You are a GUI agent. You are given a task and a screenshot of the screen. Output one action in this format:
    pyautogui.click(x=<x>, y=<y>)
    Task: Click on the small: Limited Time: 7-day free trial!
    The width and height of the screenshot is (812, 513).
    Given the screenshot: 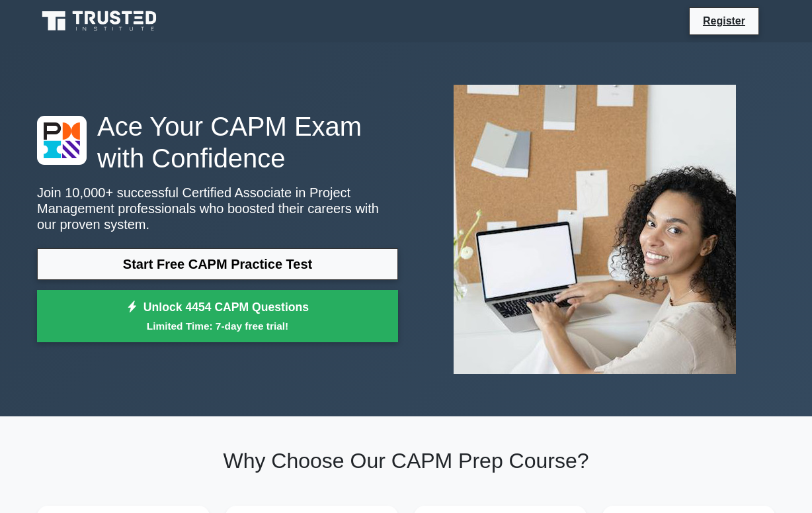 What is the action you would take?
    pyautogui.click(x=217, y=325)
    